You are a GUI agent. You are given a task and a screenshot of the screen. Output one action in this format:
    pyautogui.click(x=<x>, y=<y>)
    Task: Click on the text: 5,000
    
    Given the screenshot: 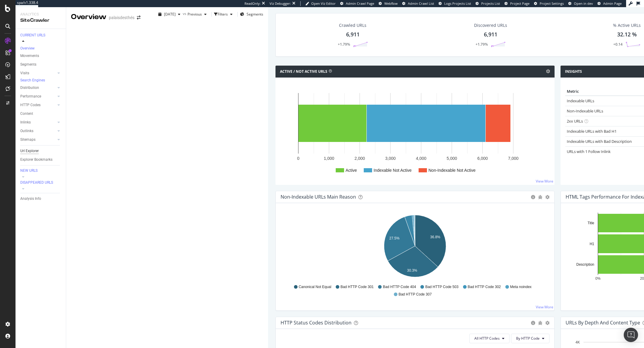 What is the action you would take?
    pyautogui.click(x=452, y=158)
    